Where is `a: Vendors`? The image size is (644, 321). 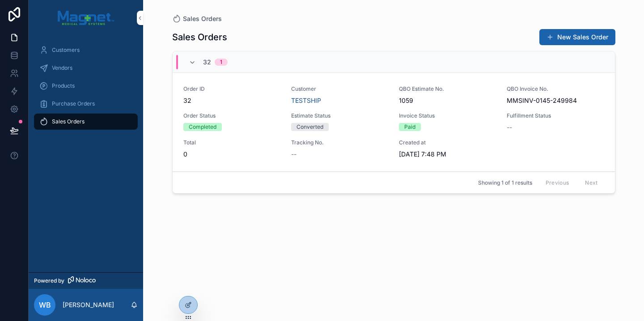 a: Vendors is located at coordinates (86, 68).